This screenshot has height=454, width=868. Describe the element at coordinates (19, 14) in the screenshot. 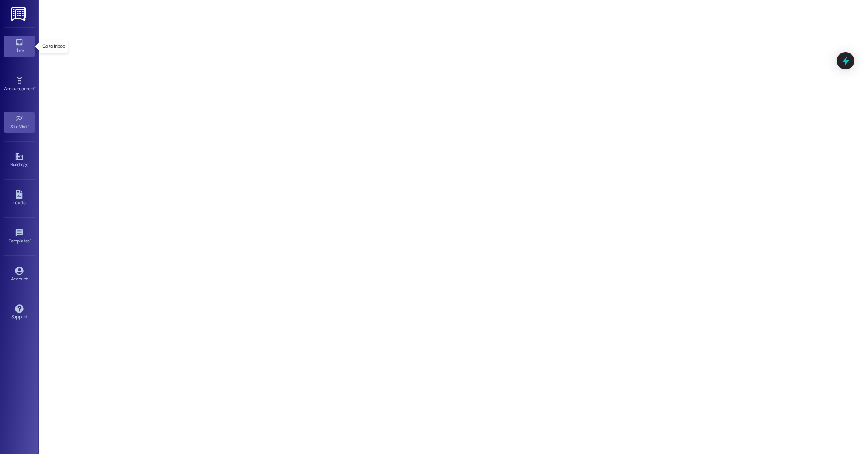

I see `img: ResiDesk Logo` at that location.